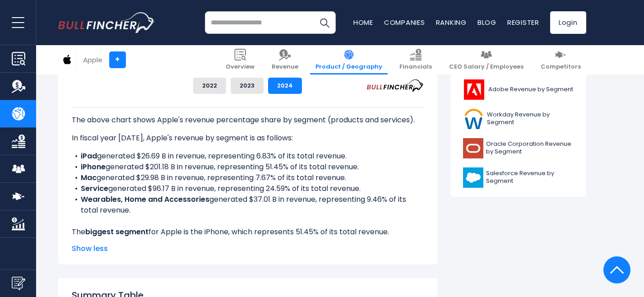 This screenshot has width=644, height=297. What do you see at coordinates (285, 67) in the screenshot?
I see `span: Revenue` at bounding box center [285, 67].